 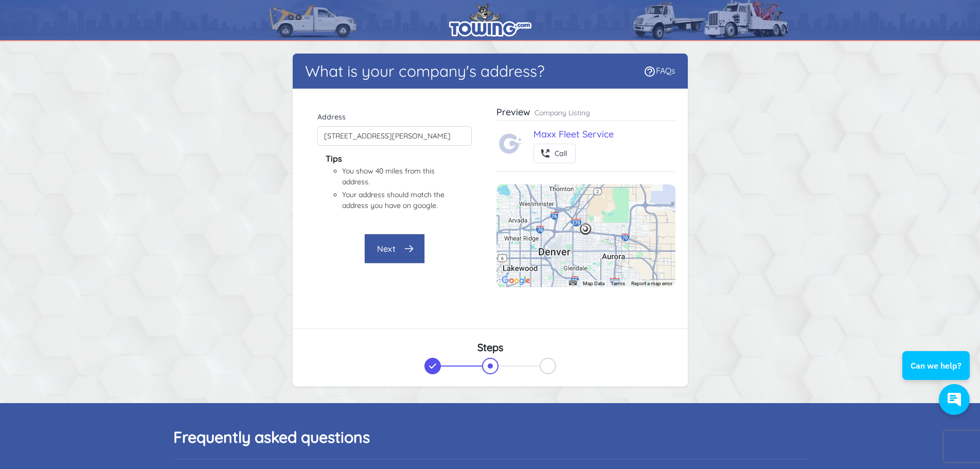 I want to click on b: Tips, so click(x=334, y=159).